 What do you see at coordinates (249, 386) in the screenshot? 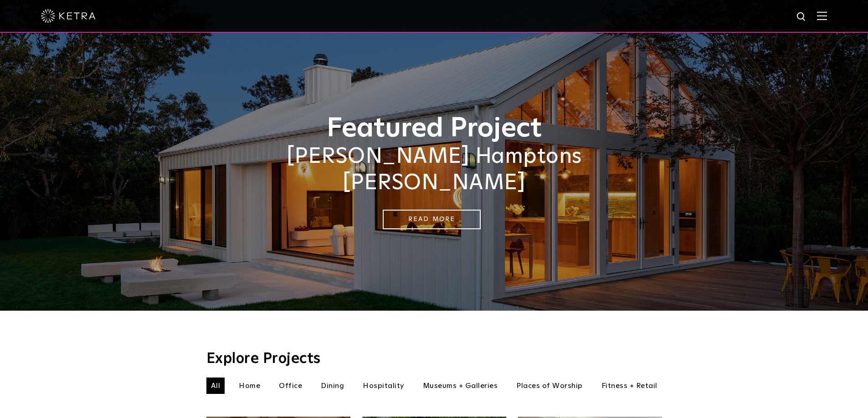
I see `li: Home` at bounding box center [249, 386].